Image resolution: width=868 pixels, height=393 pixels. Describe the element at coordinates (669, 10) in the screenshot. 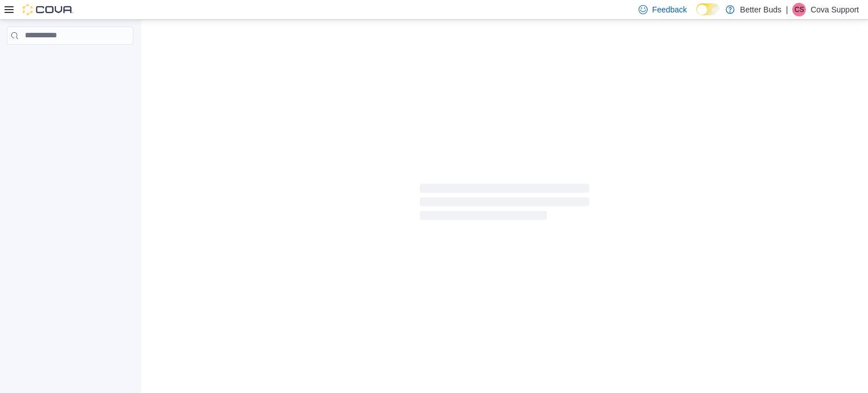

I see `span: Feedback` at that location.